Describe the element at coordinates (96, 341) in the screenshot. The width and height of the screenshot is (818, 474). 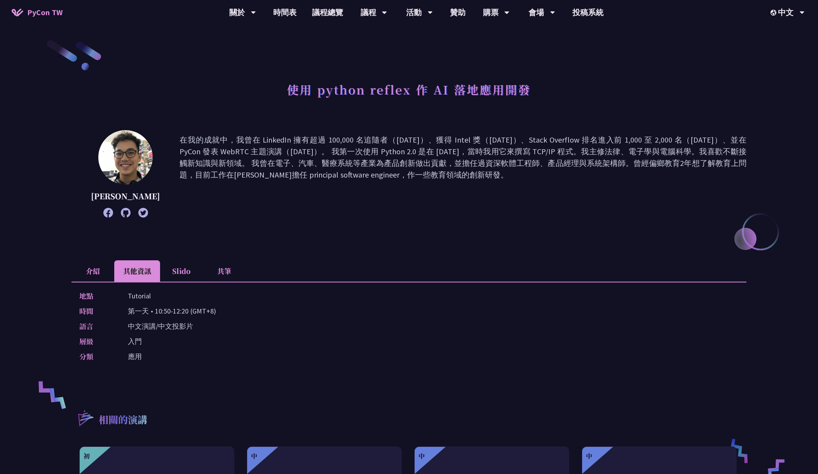
I see `p: 層級` at that location.